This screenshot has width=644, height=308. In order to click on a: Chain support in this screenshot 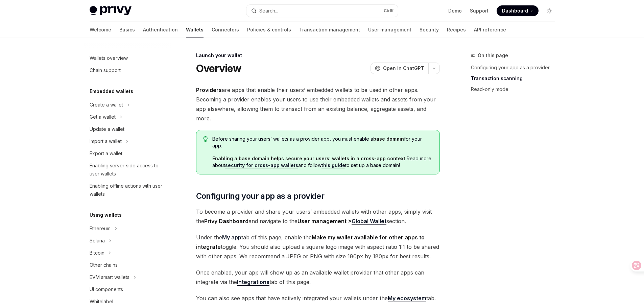, I will do `click(127, 70)`.